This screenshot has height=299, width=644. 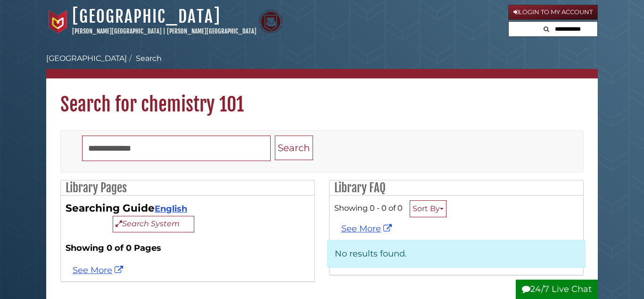 What do you see at coordinates (546, 29) in the screenshot?
I see `i: Search` at bounding box center [546, 29].